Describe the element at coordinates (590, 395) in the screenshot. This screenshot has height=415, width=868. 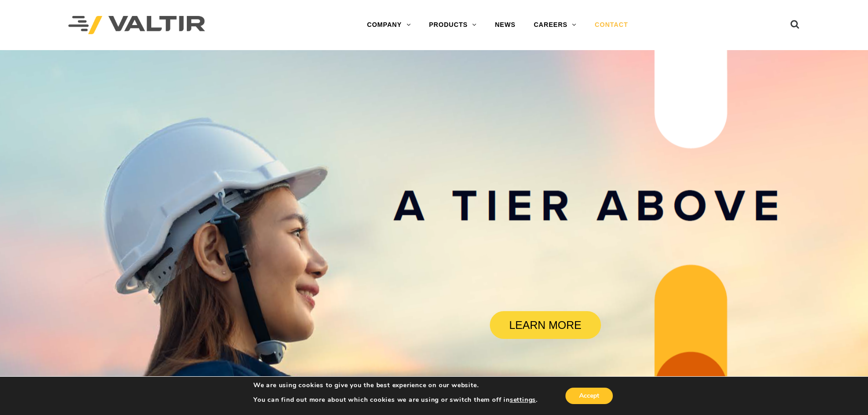
I see `button: Accept` at that location.